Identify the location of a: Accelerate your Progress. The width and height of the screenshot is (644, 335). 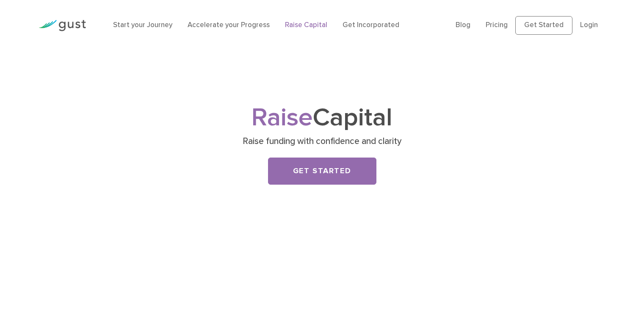
(229, 25).